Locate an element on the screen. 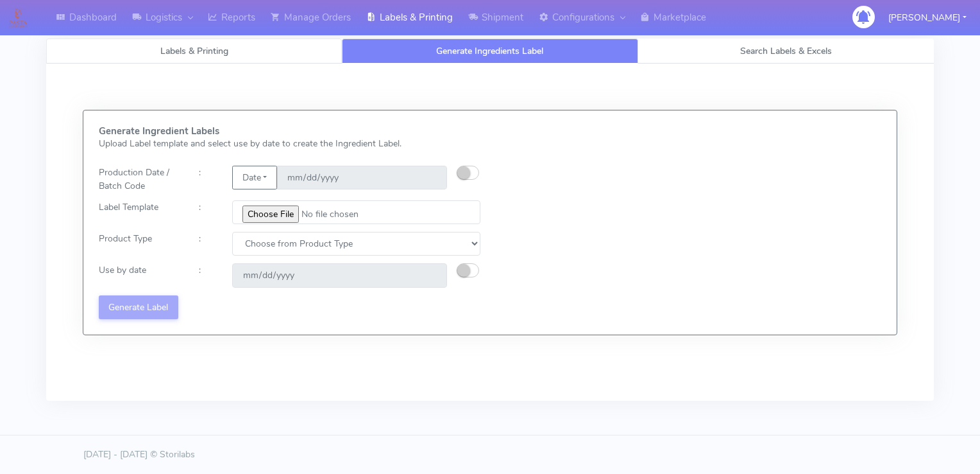  ul: Tabs is located at coordinates (490, 51).